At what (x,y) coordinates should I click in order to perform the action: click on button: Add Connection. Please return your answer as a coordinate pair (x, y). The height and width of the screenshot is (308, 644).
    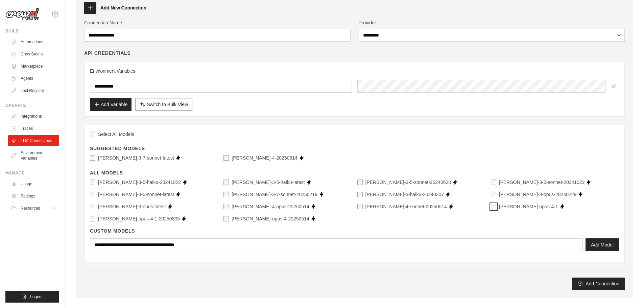
    Looking at the image, I should click on (598, 284).